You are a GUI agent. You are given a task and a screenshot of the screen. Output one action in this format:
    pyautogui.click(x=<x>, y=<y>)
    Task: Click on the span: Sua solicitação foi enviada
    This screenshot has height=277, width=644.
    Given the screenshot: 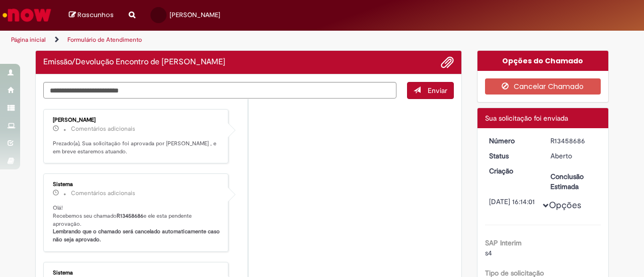 What is the action you would take?
    pyautogui.click(x=527, y=118)
    